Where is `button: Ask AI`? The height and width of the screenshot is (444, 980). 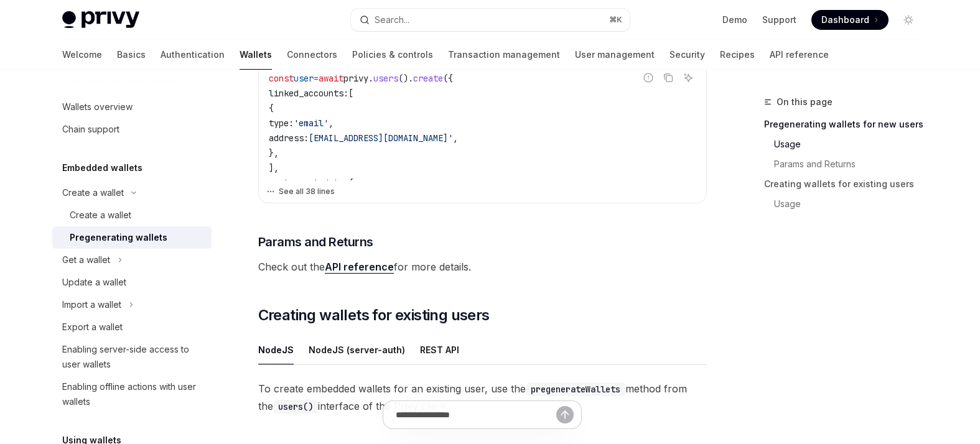
button: Ask AI is located at coordinates (689, 78).